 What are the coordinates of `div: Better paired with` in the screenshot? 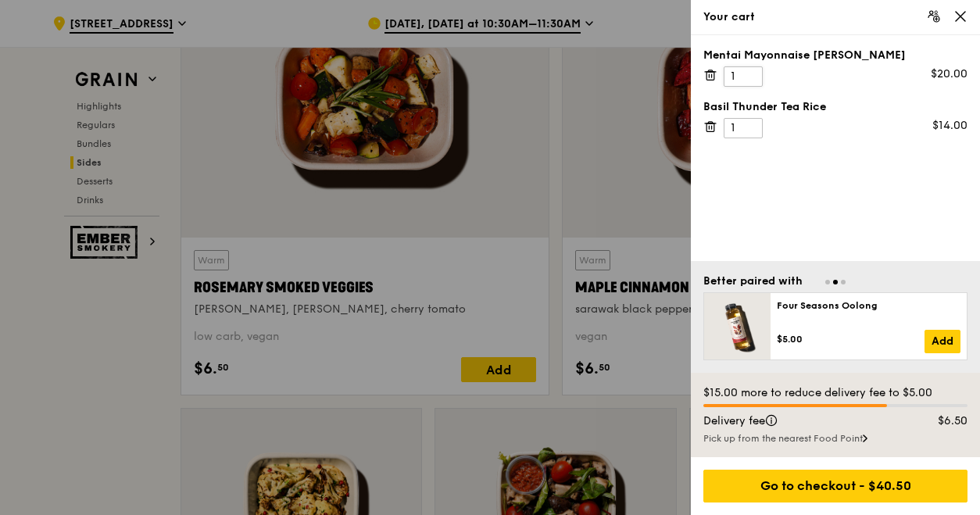 It's located at (752, 281).